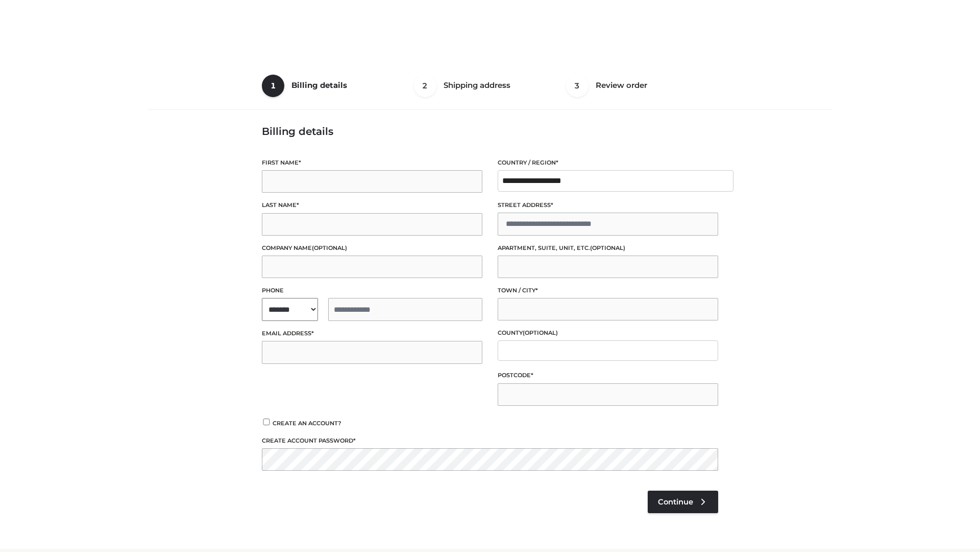 Image resolution: width=980 pixels, height=552 pixels. I want to click on span: Create an account?, so click(307, 423).